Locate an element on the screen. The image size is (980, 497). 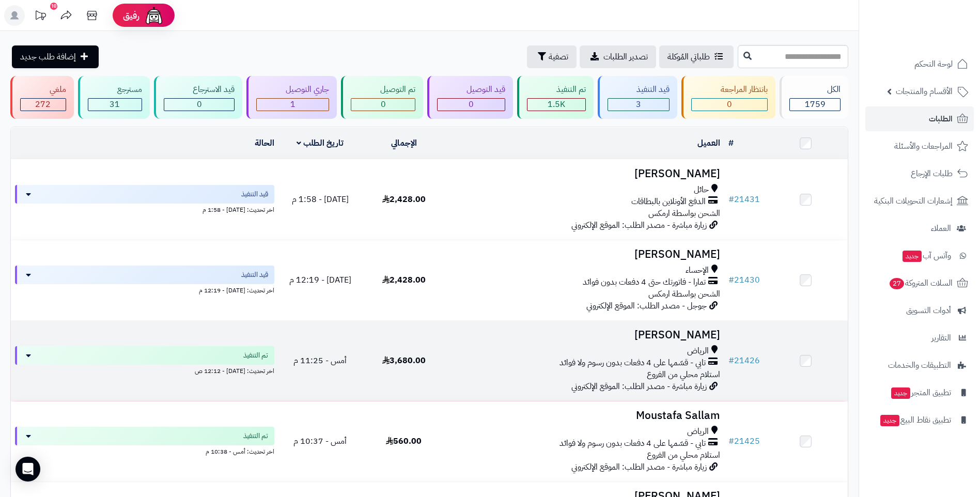
span: وآتس آب is located at coordinates (926, 256).